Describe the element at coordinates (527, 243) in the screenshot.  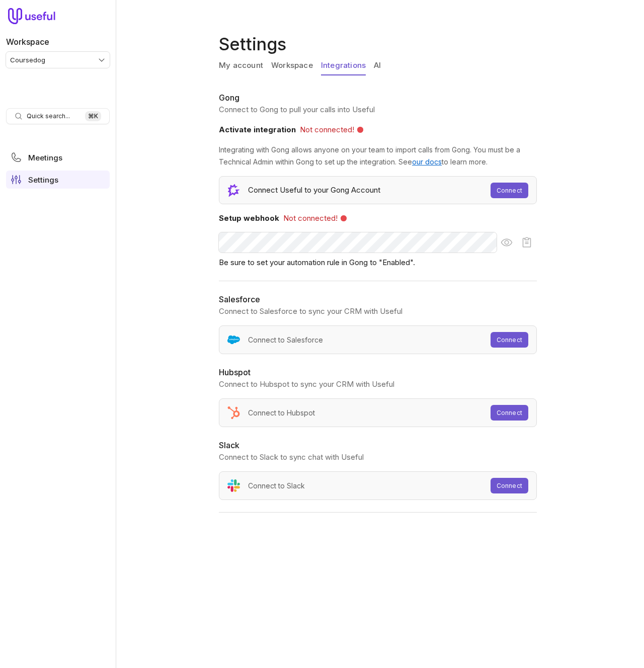
I see `button: Copy webhook URL to clipboard` at that location.